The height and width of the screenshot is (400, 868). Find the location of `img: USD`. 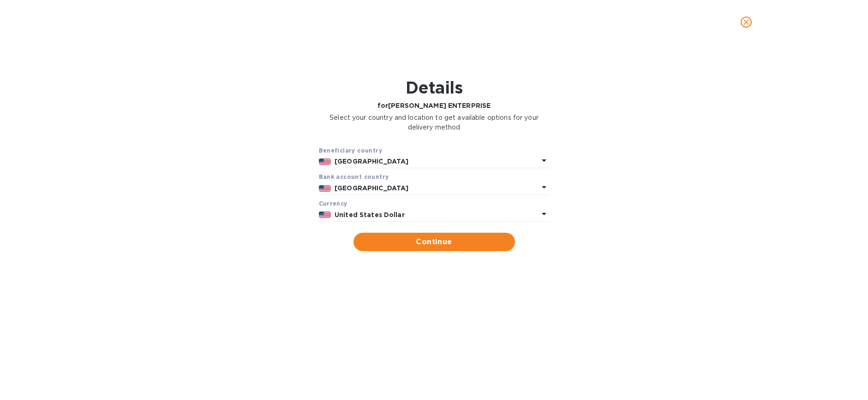

img: USD is located at coordinates (325, 214).